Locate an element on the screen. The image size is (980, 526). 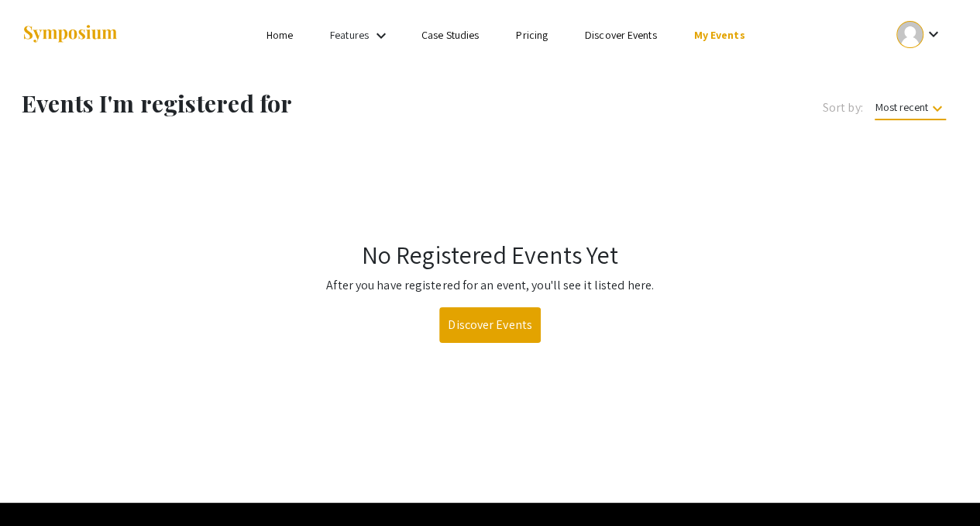
button: Most recent is located at coordinates (910, 107).